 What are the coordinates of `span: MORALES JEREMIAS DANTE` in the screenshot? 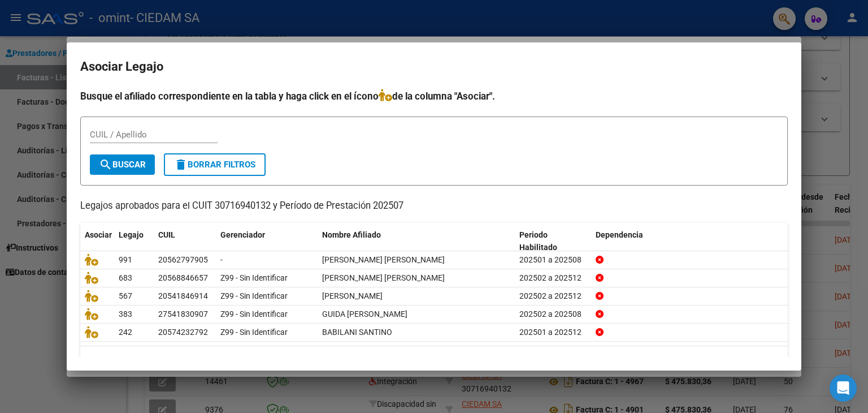 It's located at (352, 296).